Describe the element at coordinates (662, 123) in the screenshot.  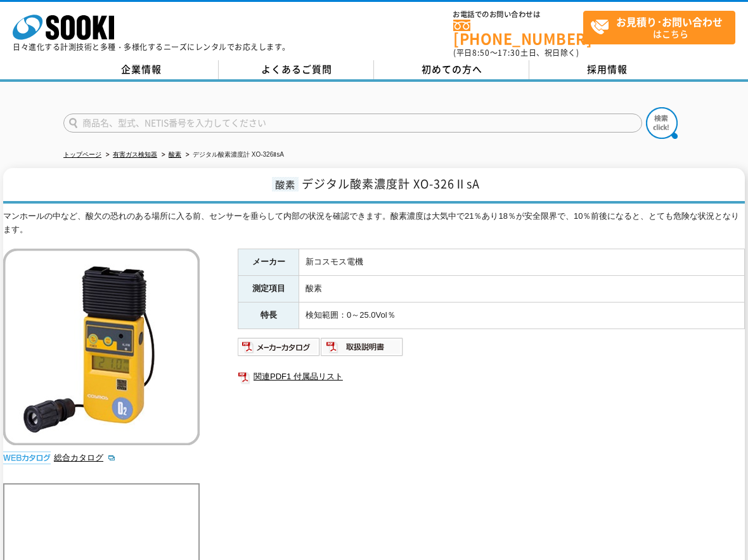
I see `img: btn_search.png` at that location.